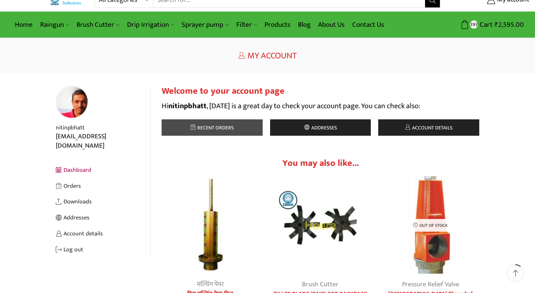  Describe the element at coordinates (223, 91) in the screenshot. I see `span: Welcome to your account page` at that location.